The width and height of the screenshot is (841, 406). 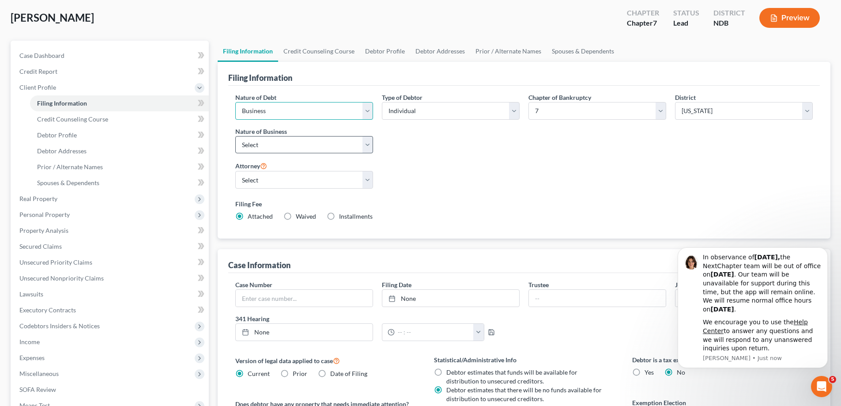 What do you see at coordinates (44, 230) in the screenshot?
I see `span: Property Analysis` at bounding box center [44, 230].